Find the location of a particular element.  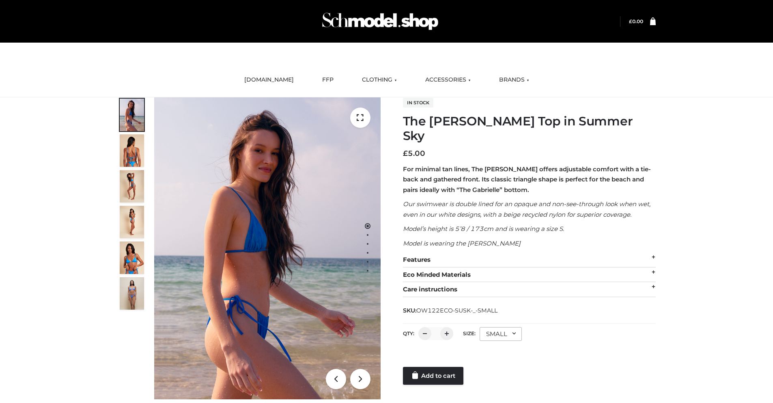

img: 1.Alex-top_SS-1_4464b1e7-c2c9-4e4b-a62c-58381cd673c0 (1) is located at coordinates (267, 248).